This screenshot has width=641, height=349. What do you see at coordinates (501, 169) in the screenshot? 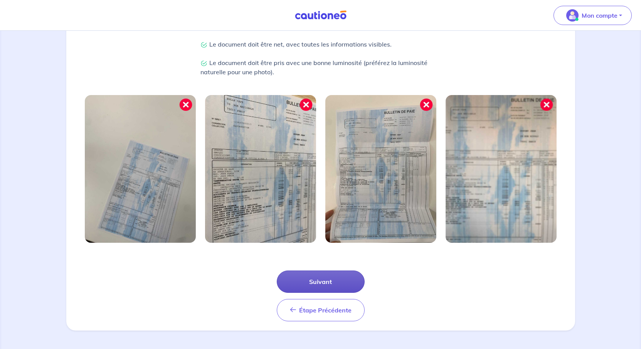
I see `img: Image mal cadrée 4` at bounding box center [501, 169].